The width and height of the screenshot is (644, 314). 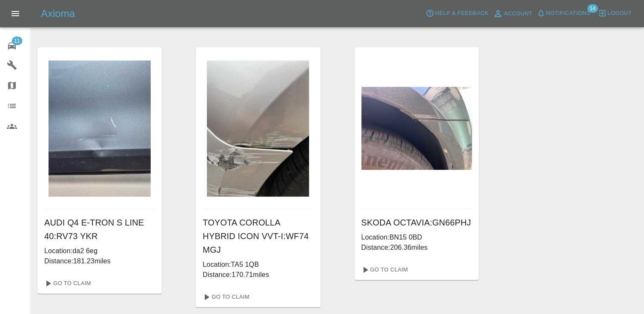 I want to click on a: Account, so click(x=513, y=14).